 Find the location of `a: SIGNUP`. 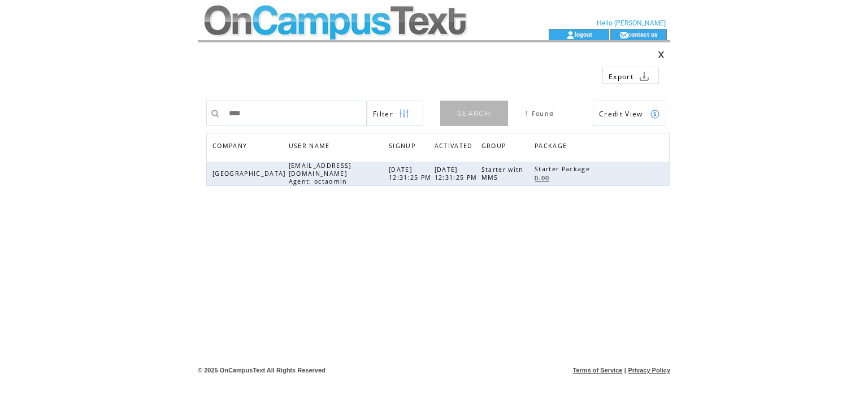

a: SIGNUP is located at coordinates (404, 145).